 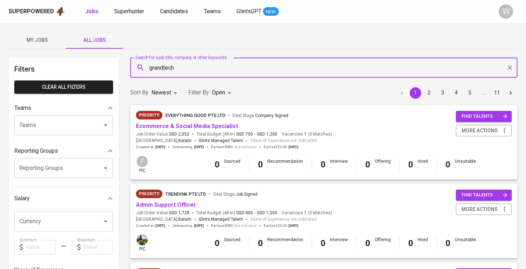 I want to click on span: Earliest ECJD :, so click(x=281, y=147).